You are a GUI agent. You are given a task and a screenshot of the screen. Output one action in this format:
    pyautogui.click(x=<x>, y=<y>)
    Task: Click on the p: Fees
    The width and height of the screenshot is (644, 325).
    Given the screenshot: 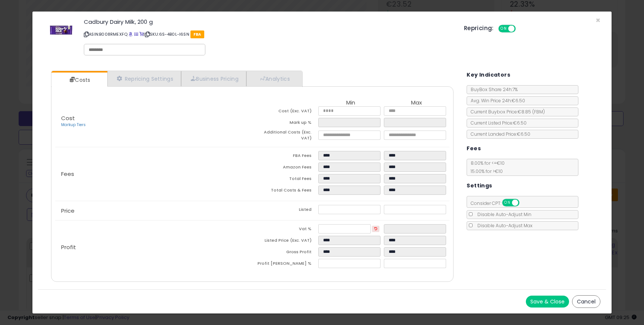 What is the action you would take?
    pyautogui.click(x=153, y=174)
    